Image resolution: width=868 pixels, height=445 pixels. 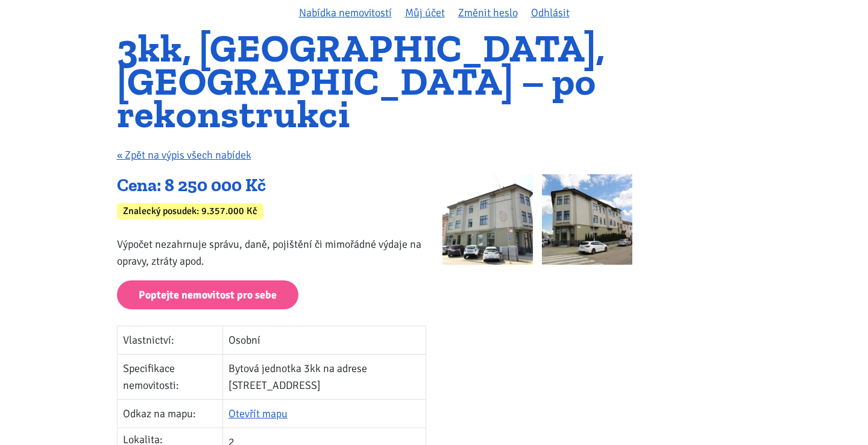 What do you see at coordinates (551, 12) in the screenshot?
I see `a: Odhlásit` at bounding box center [551, 12].